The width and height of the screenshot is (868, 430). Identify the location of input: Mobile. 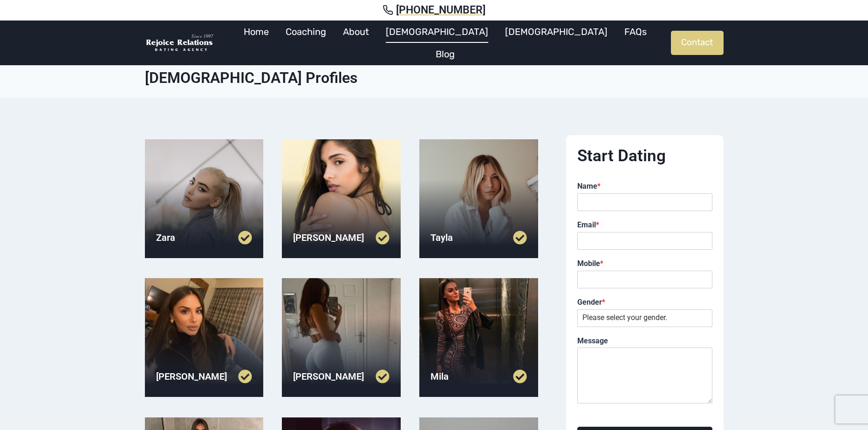
(645, 280).